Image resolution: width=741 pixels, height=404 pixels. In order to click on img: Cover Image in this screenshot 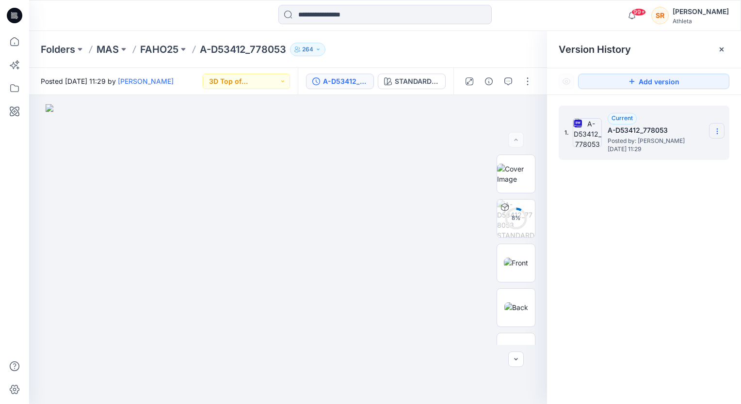, I will do `click(516, 174)`.